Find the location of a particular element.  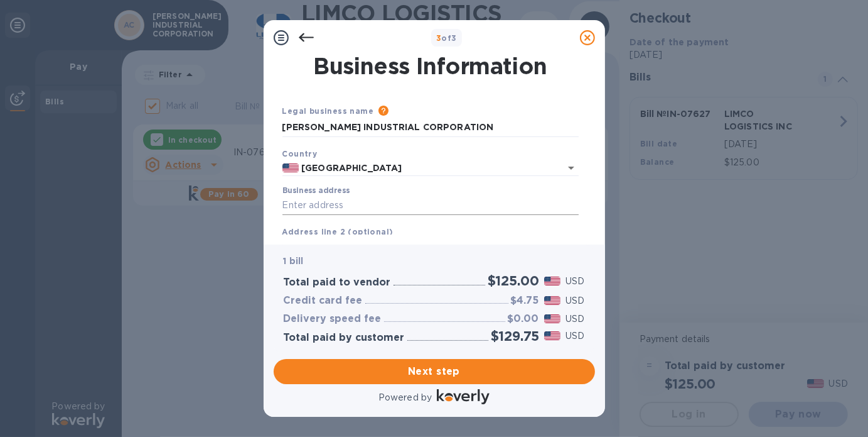

p: Powered by is located at coordinates (405, 397).